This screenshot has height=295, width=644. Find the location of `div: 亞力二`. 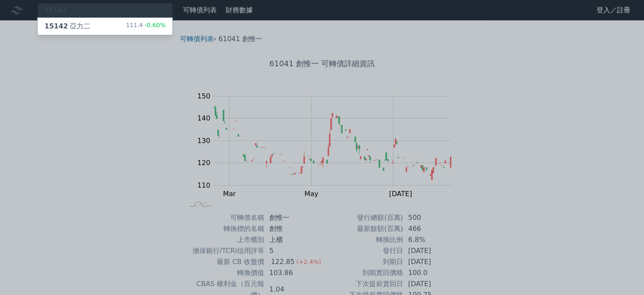

div: 亞力二 is located at coordinates (67, 26).